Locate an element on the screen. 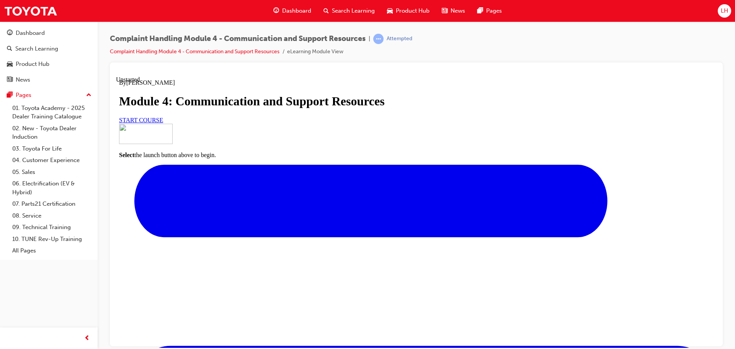 This screenshot has width=735, height=349. a: Trak is located at coordinates (31, 11).